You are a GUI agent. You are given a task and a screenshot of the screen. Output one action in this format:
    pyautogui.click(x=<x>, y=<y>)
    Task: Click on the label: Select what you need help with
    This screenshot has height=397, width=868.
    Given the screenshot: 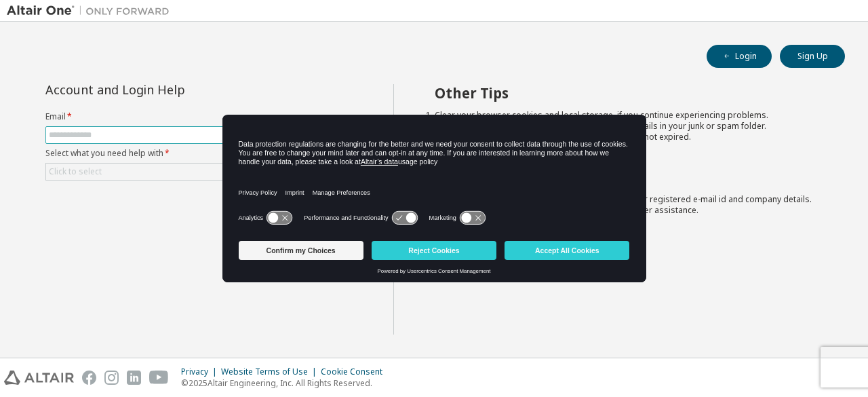 What is the action you would take?
    pyautogui.click(x=200, y=153)
    